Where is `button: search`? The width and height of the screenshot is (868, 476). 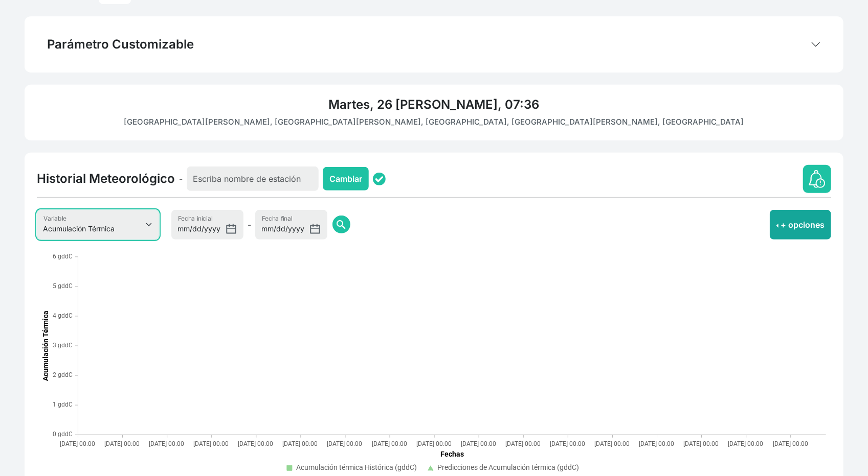
button: search is located at coordinates (341, 225).